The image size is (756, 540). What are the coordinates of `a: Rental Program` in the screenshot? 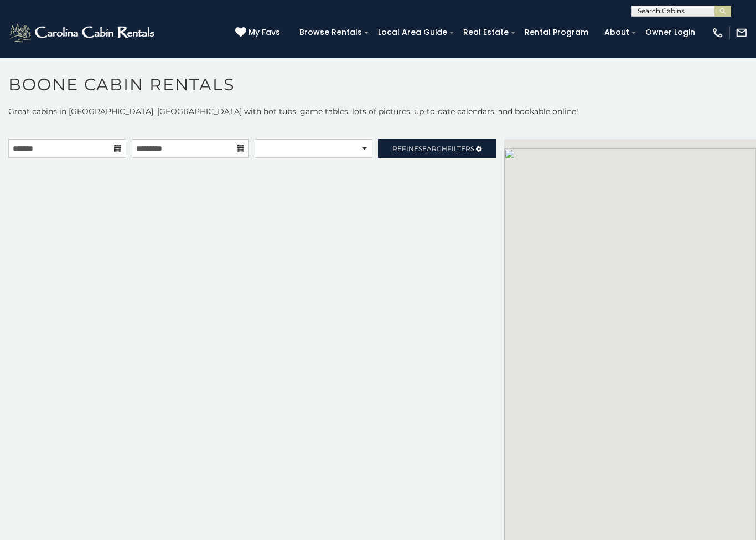 It's located at (556, 32).